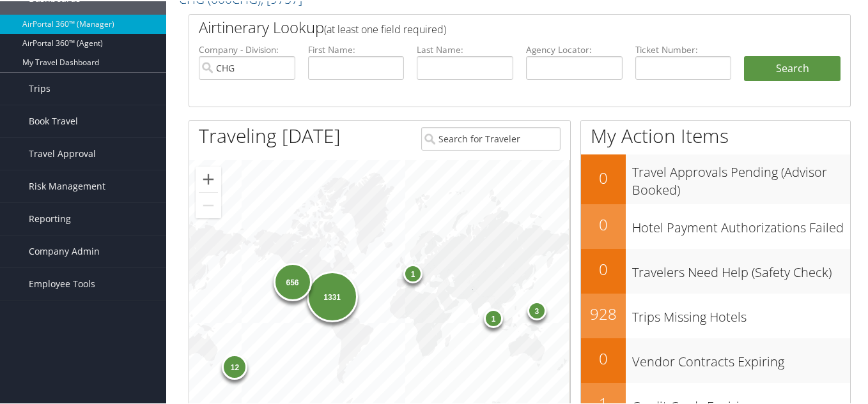  What do you see at coordinates (715, 225) in the screenshot?
I see `a: 0Hotel Payment Authorizations Failed` at bounding box center [715, 225].